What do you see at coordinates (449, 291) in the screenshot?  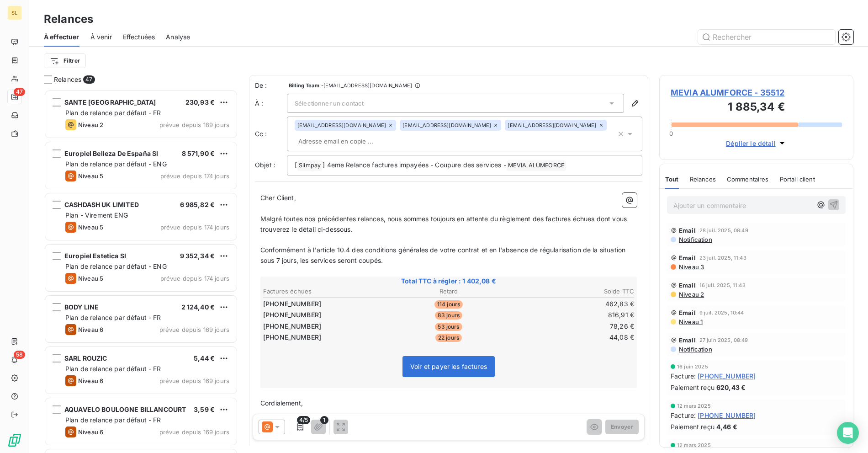 I see `th: Retard` at bounding box center [449, 291].